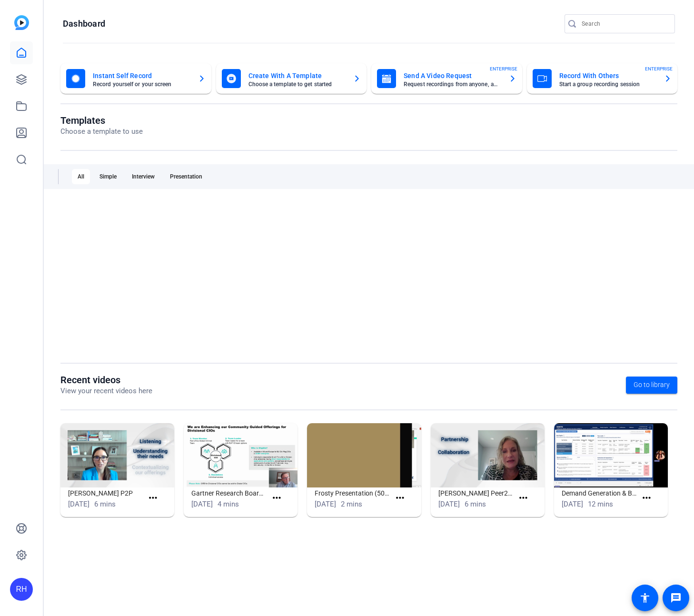  I want to click on span: 2 mins, so click(351, 504).